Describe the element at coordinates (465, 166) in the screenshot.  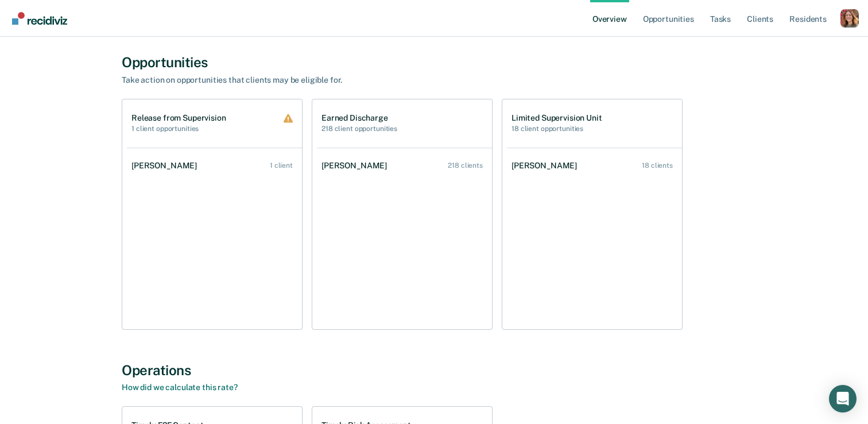
I see `div: 218 clients` at that location.